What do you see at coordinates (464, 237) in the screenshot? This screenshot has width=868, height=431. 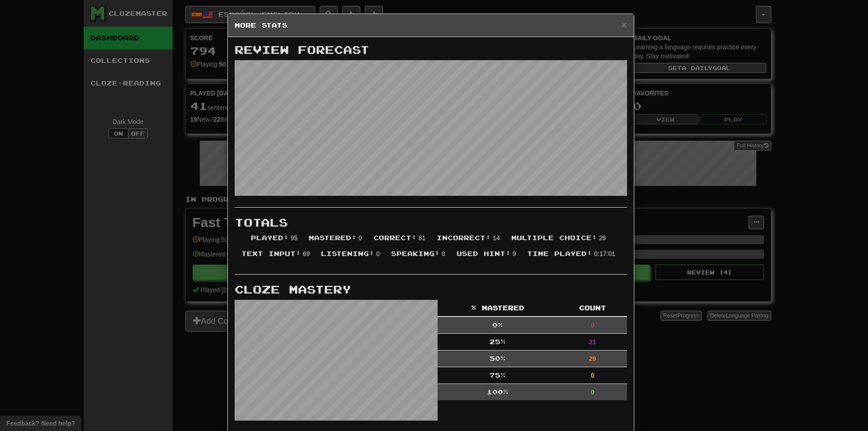 I see `span: Incorrect :` at bounding box center [464, 237].